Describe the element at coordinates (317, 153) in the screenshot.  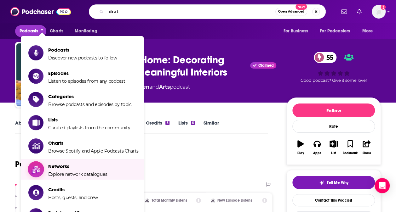
I see `div: Apps` at that location.